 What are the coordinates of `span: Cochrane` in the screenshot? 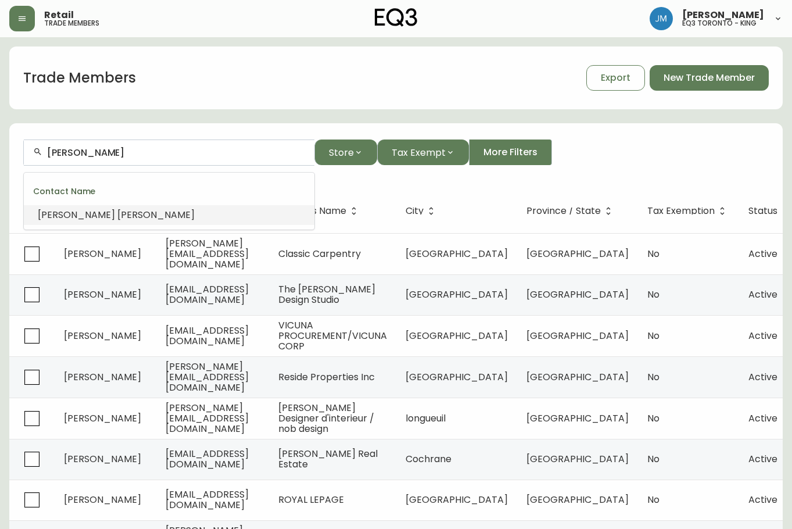 It's located at (428, 458).